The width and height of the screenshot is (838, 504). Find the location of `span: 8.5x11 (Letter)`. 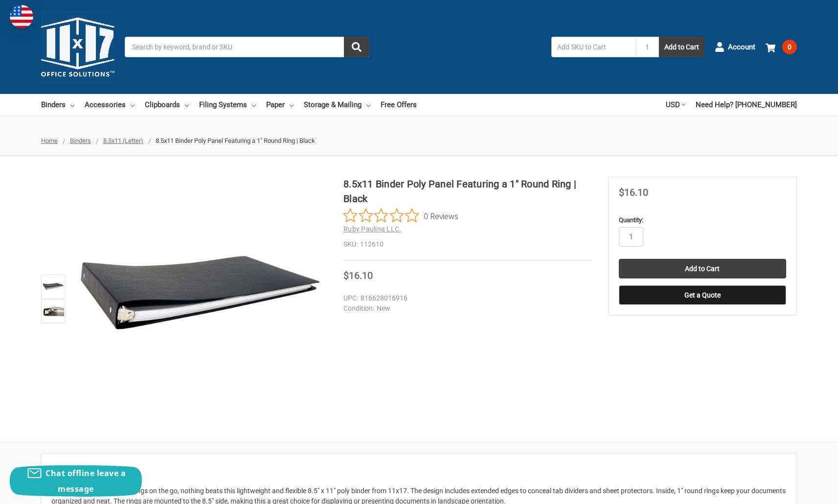

span: 8.5x11 (Letter) is located at coordinates (124, 140).